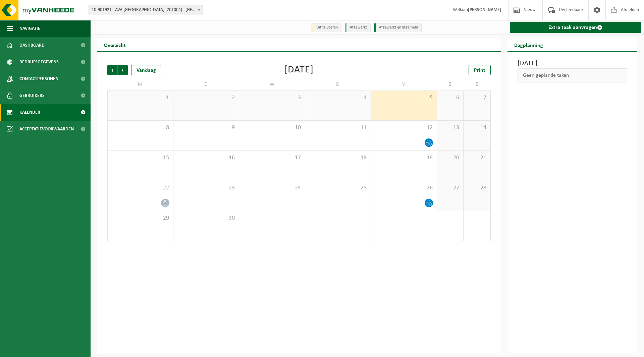  What do you see at coordinates (573, 76) in the screenshot?
I see `div: Geen geplande taken` at bounding box center [573, 76].